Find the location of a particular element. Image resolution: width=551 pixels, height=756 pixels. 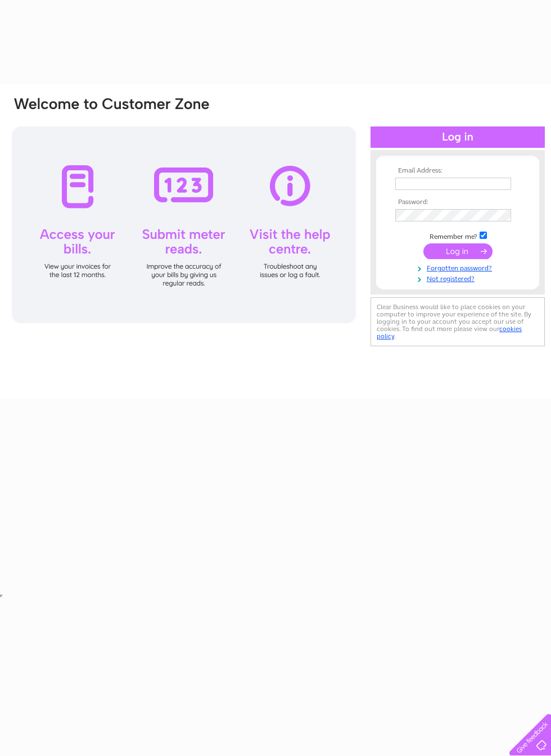

a: Not registered? is located at coordinates (459, 278).